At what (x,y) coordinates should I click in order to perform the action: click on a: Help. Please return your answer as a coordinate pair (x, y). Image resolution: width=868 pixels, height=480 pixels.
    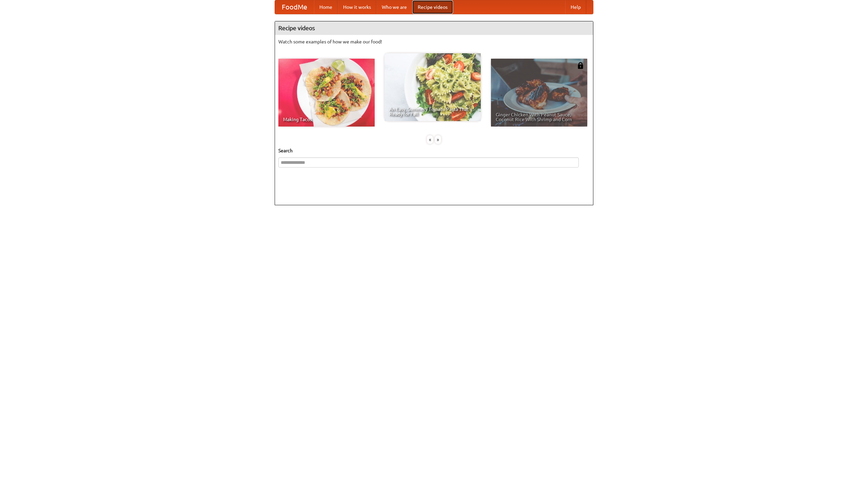
    Looking at the image, I should click on (576, 7).